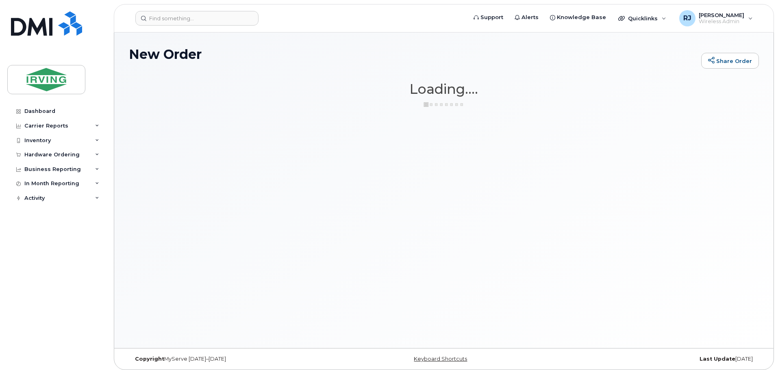  I want to click on strong: Last Update, so click(718, 359).